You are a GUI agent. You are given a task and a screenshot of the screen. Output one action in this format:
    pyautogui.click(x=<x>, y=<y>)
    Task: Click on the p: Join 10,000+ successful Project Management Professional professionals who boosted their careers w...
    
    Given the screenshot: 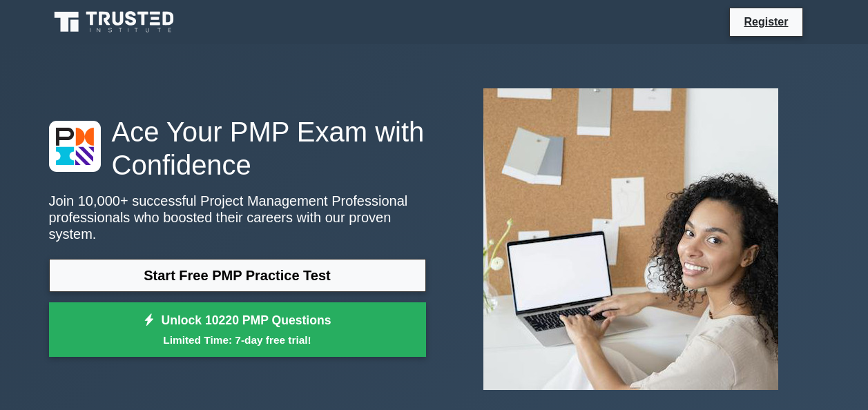 What is the action you would take?
    pyautogui.click(x=238, y=217)
    